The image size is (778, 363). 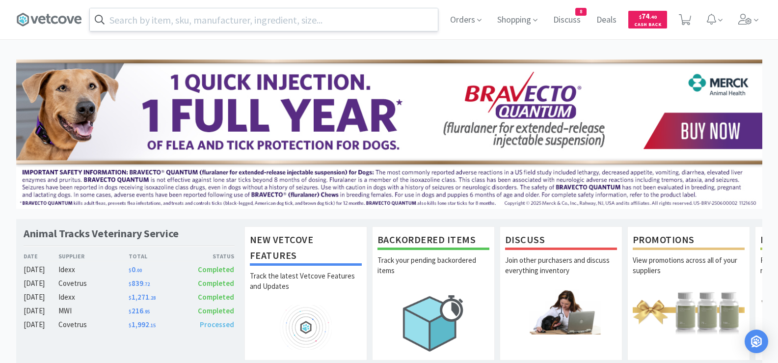 What do you see at coordinates (567, 20) in the screenshot?
I see `a: Discuss8` at bounding box center [567, 20].